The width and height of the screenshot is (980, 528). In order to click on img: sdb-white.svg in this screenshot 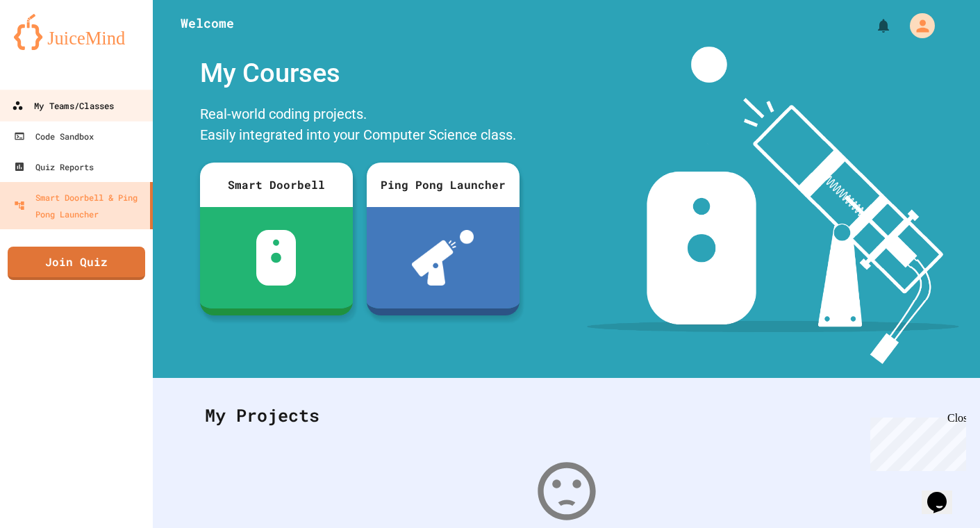, I will do `click(276, 258)`.